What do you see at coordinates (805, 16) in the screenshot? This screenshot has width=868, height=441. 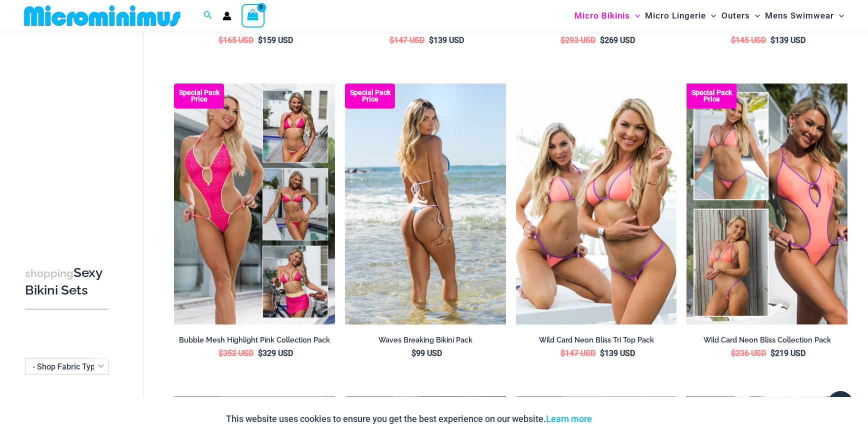 I see `a: Mens SwimwearMenu ToggleMenu Toggle` at bounding box center [805, 16].